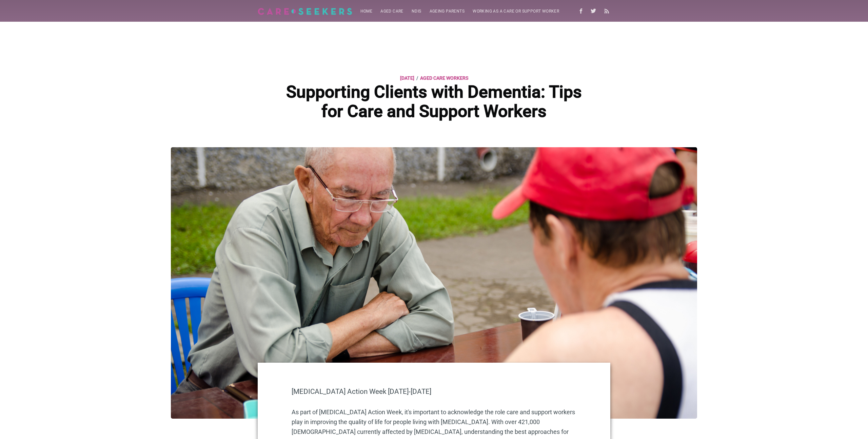  I want to click on h1: Supporting Clients with Dementia: Tips for Care and Support Workers, so click(434, 102).